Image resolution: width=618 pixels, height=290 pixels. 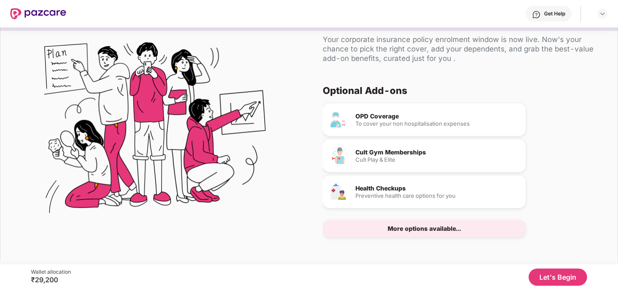 What do you see at coordinates (437, 196) in the screenshot?
I see `div: Preventive health care options for you` at bounding box center [437, 196].